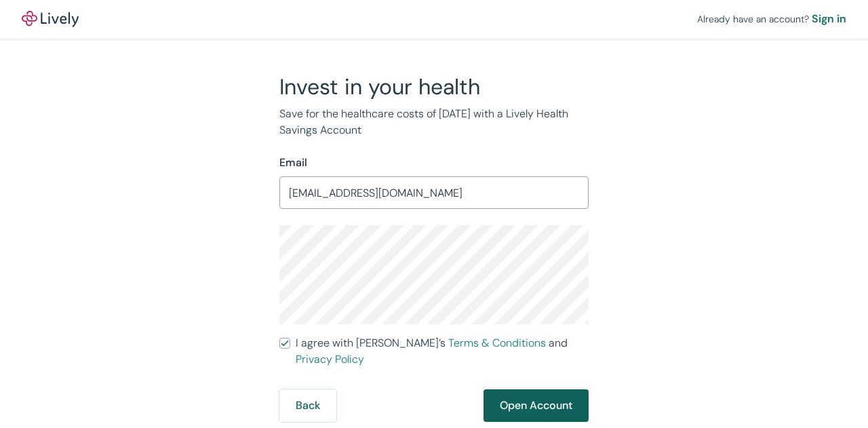 This screenshot has height=428, width=868. Describe the element at coordinates (829, 19) in the screenshot. I see `a: Sign in` at that location.